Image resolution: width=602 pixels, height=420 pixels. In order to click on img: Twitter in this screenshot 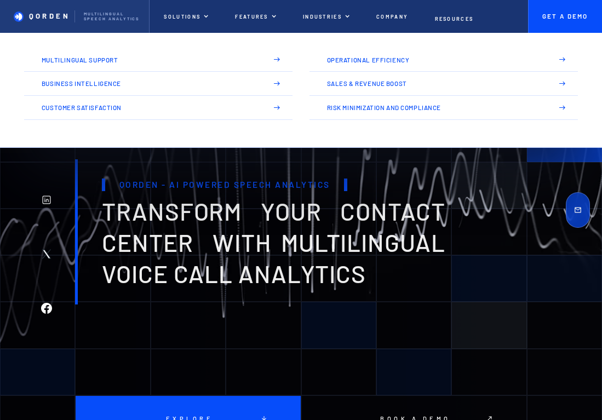, I will do `click(47, 254)`.